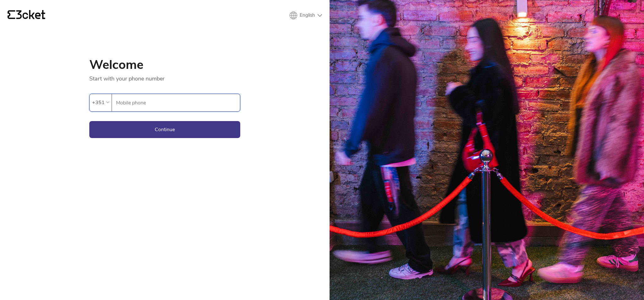 Image resolution: width=644 pixels, height=300 pixels. I want to click on p: Start with your phone number, so click(165, 77).